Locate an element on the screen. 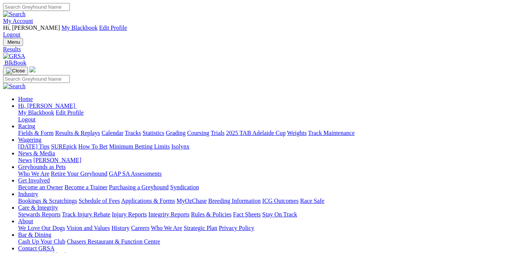 The height and width of the screenshot is (253, 521). a: Trials is located at coordinates (217, 133).